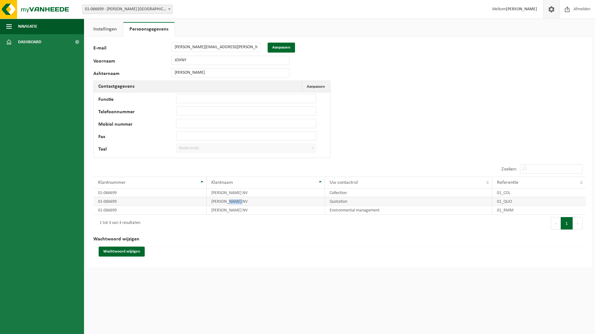 The width and height of the screenshot is (595, 334). Describe the element at coordinates (137, 138) in the screenshot. I see `label: Fax` at that location.